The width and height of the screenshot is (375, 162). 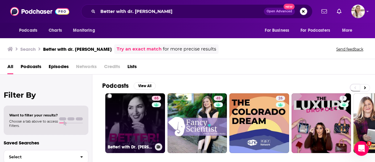 What do you see at coordinates (58, 68) in the screenshot?
I see `span: Episodes` at bounding box center [58, 68].